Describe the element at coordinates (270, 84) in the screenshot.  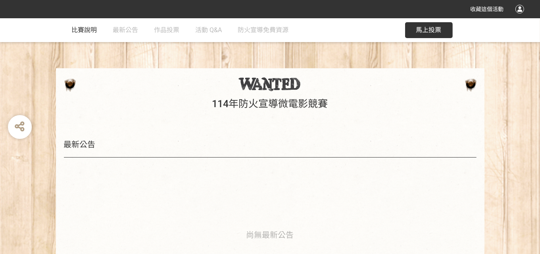
I see `img: 114年防火宣導微電影競賽` at that location.